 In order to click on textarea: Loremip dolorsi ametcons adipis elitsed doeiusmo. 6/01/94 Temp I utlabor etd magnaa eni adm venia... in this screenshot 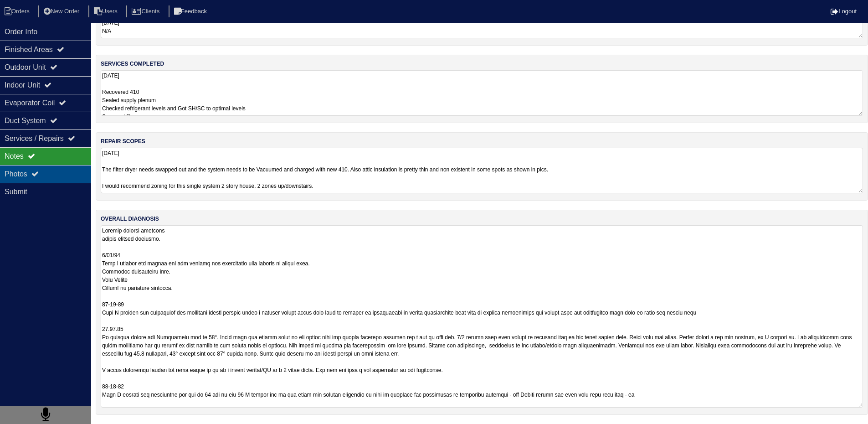, I will do `click(482, 316)`.